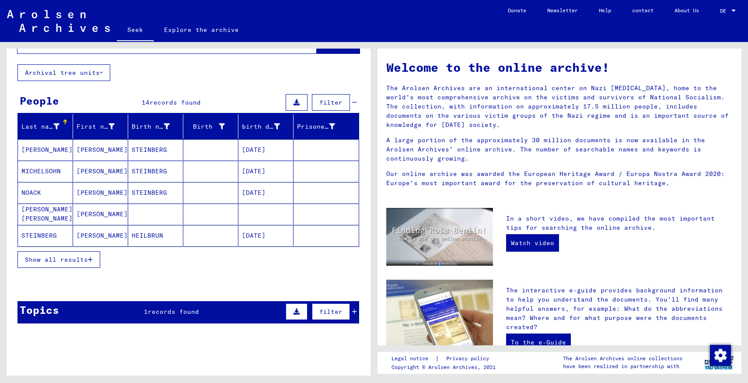 Image resolution: width=748 pixels, height=383 pixels. I want to click on font: Help, so click(605, 10).